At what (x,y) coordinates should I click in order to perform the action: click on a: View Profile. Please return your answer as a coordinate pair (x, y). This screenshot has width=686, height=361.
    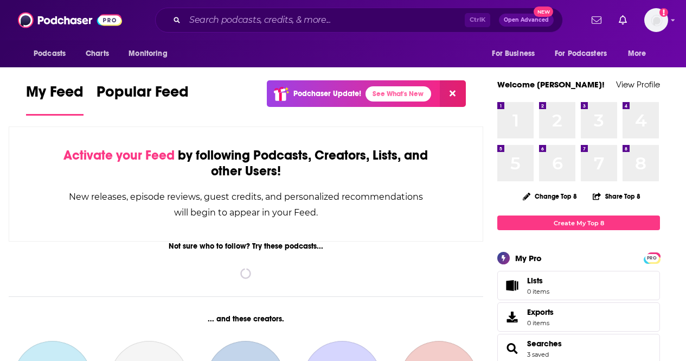
    Looking at the image, I should click on (638, 84).